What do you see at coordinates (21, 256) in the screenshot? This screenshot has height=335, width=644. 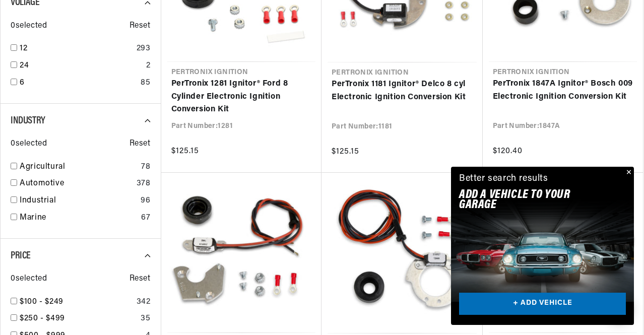 I see `span: Price` at bounding box center [21, 256].